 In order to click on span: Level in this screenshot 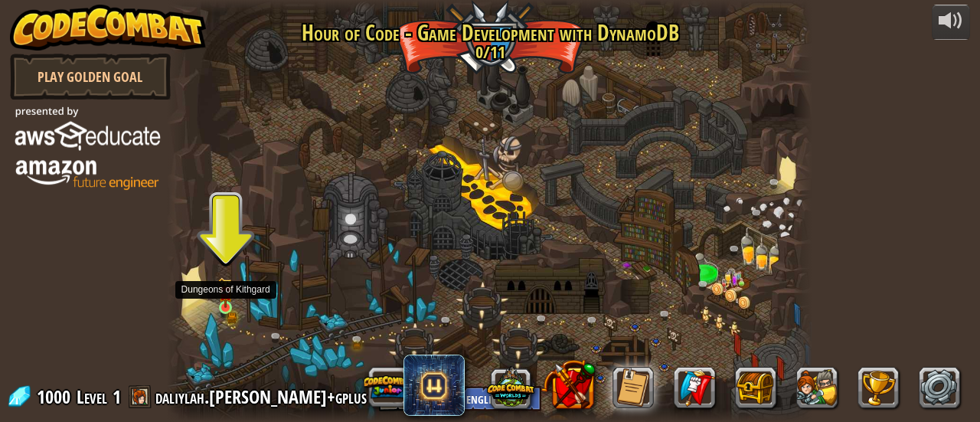, I will do `click(91, 396)`.